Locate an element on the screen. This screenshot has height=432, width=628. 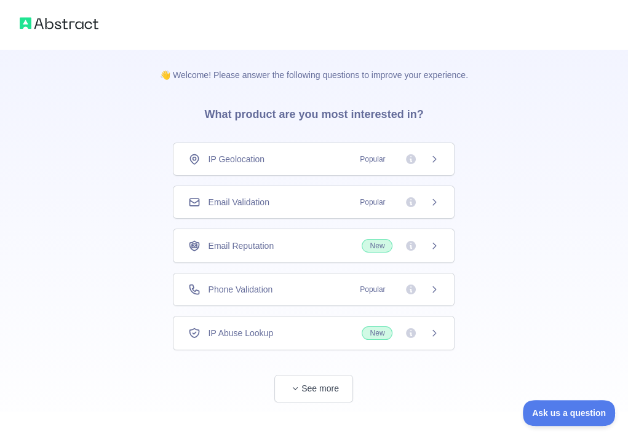
span: Email Reputation is located at coordinates (241, 246).